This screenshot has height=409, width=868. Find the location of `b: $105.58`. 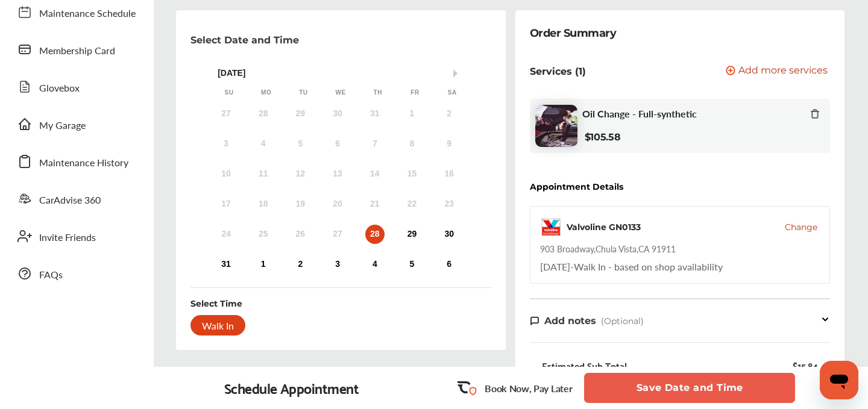

b: $105.58 is located at coordinates (603, 137).